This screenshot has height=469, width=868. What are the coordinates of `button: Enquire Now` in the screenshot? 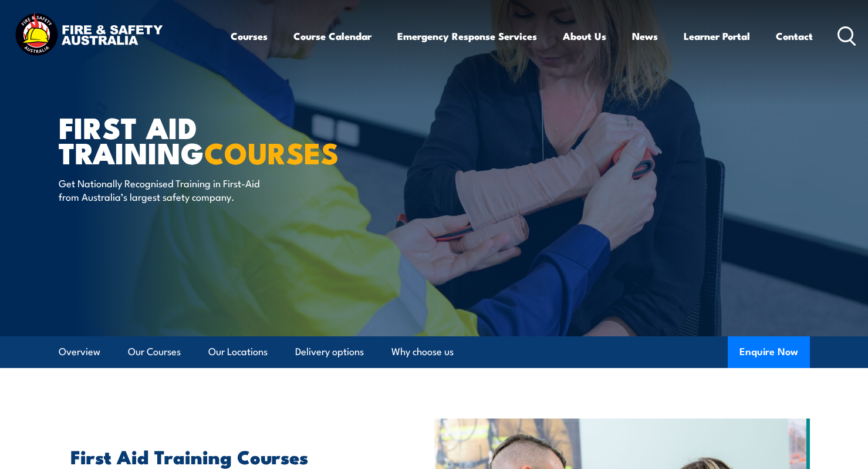 It's located at (768, 352).